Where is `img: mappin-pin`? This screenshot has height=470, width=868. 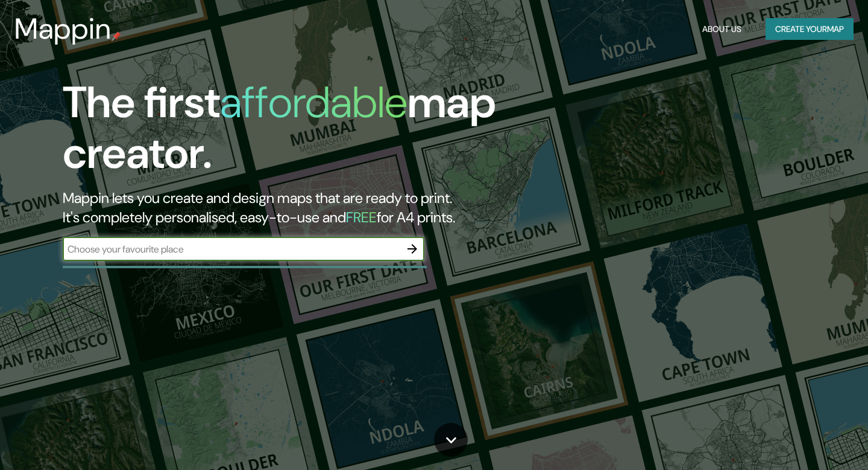 img: mappin-pin is located at coordinates (116, 36).